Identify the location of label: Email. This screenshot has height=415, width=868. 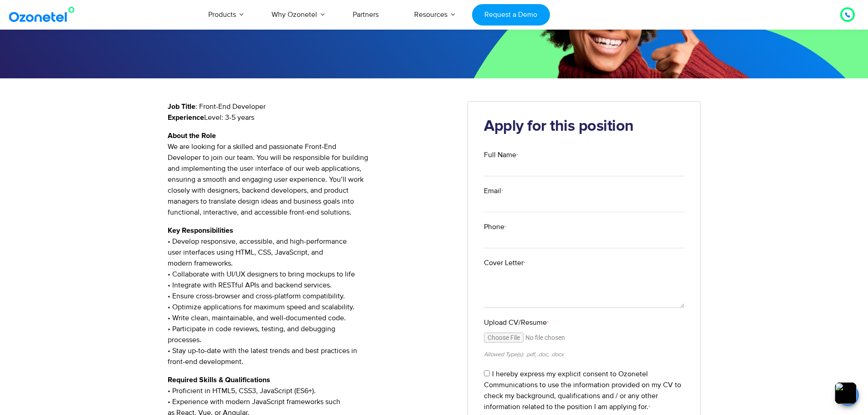
(584, 191).